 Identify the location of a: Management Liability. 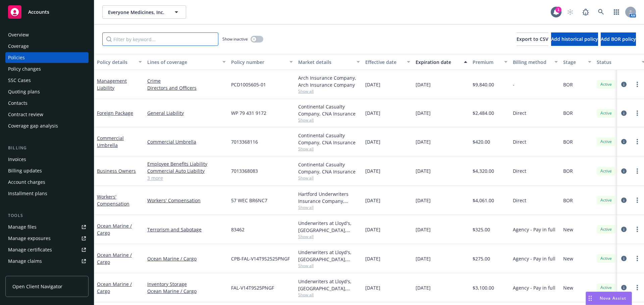
(112, 85).